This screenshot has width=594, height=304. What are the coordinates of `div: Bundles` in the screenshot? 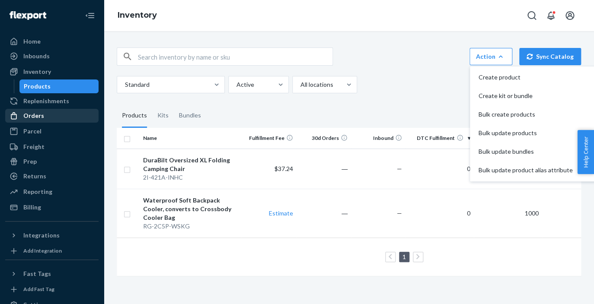 It's located at (190, 116).